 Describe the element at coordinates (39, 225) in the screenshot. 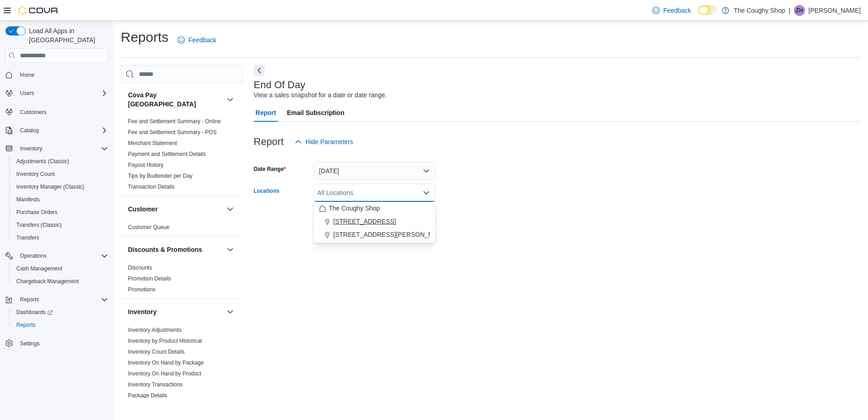

I see `a: Transfers (Classic)` at that location.